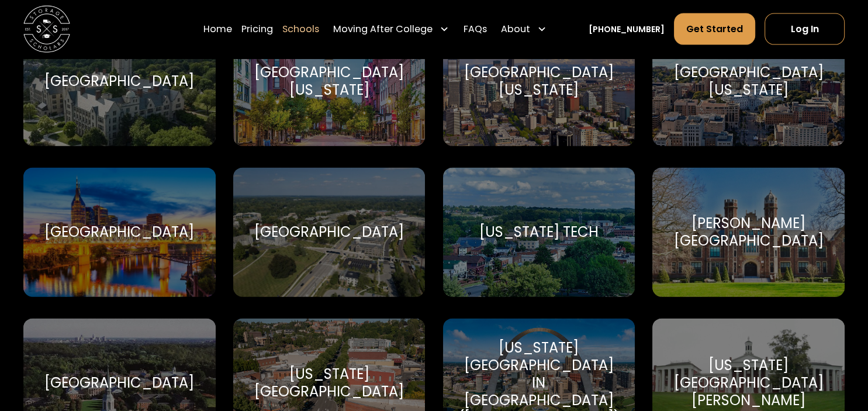  I want to click on a: Log In, so click(804, 29).